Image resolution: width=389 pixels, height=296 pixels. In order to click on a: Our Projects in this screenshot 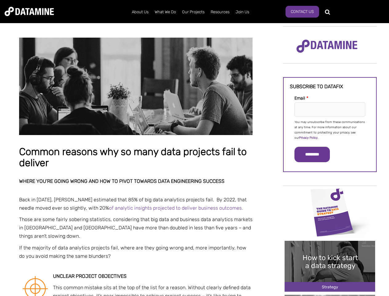, I will do `click(193, 12)`.